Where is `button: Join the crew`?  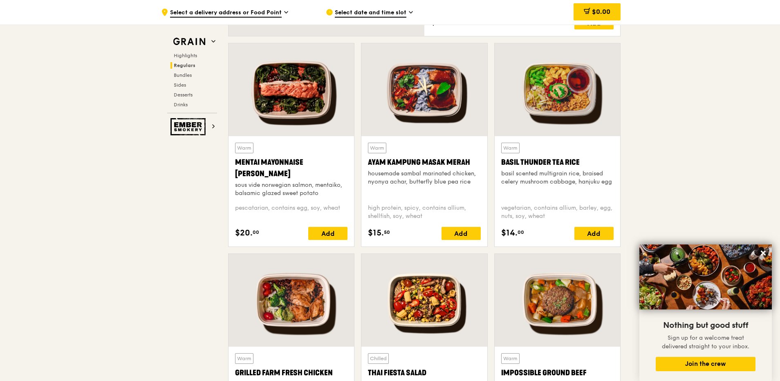
button: Join the crew is located at coordinates (706, 364).